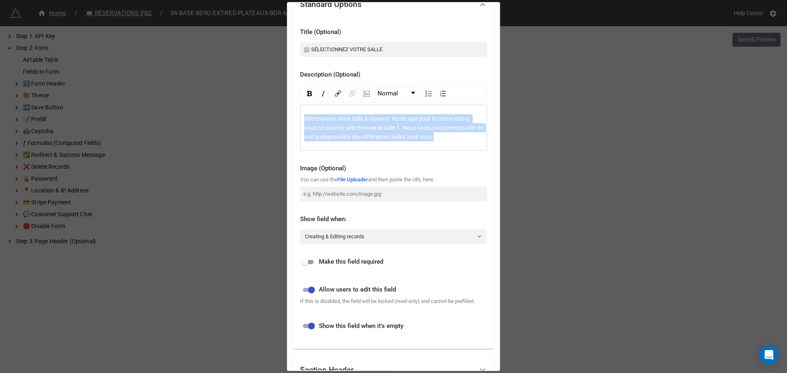 The height and width of the screenshot is (373, 787). What do you see at coordinates (393, 194) in the screenshot?
I see `input: e.g. http://website.com/image.jpg` at bounding box center [393, 194].